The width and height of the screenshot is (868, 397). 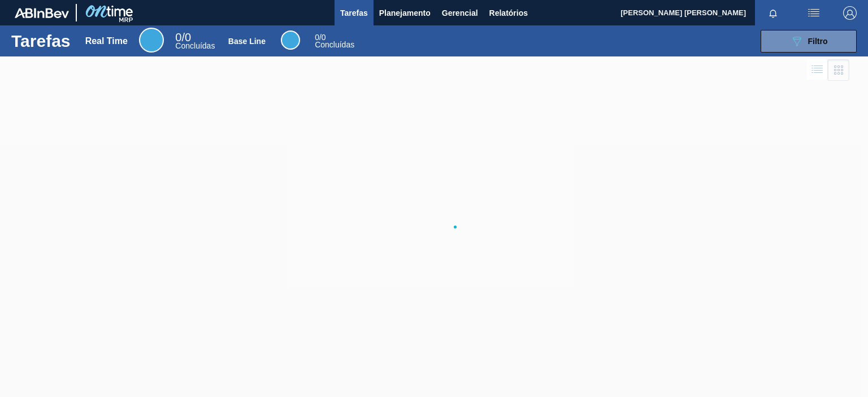 I want to click on span: Tarefas, so click(x=353, y=13).